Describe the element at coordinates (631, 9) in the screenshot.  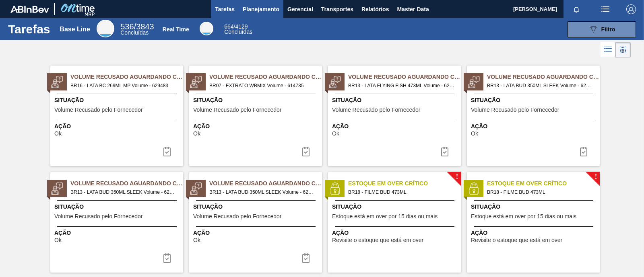
I see `img: Logout` at that location.